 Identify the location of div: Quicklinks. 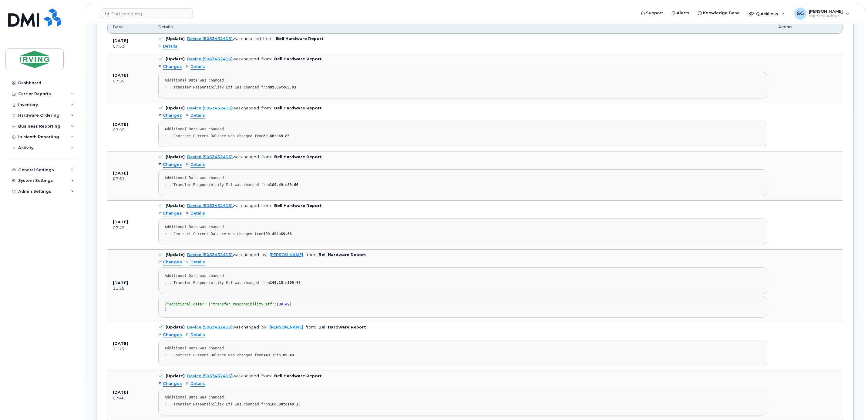
(767, 14).